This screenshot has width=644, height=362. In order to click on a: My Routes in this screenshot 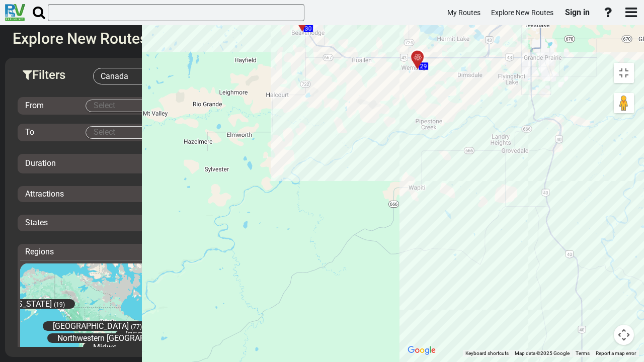, I will do `click(464, 12)`.